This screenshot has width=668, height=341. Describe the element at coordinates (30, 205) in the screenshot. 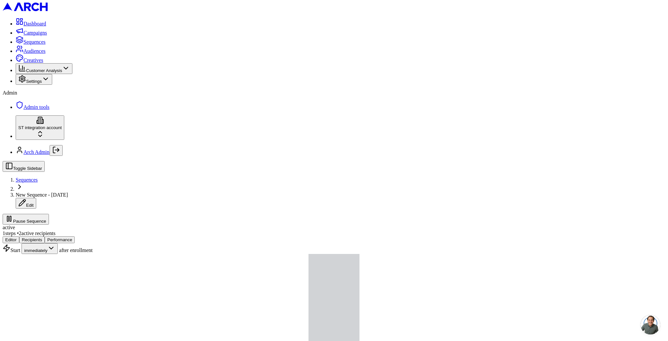

I see `span: Edit` at that location.